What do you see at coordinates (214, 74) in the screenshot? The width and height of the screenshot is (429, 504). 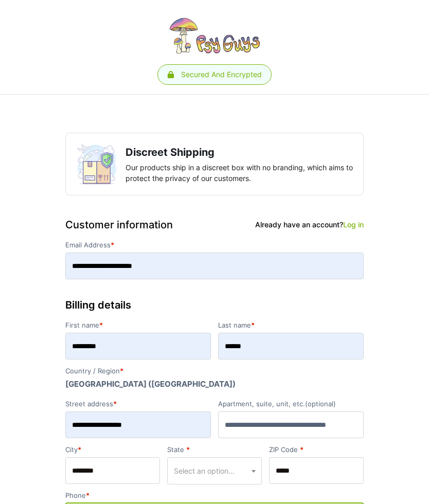 I see `a: Secured and encrypted` at bounding box center [214, 74].